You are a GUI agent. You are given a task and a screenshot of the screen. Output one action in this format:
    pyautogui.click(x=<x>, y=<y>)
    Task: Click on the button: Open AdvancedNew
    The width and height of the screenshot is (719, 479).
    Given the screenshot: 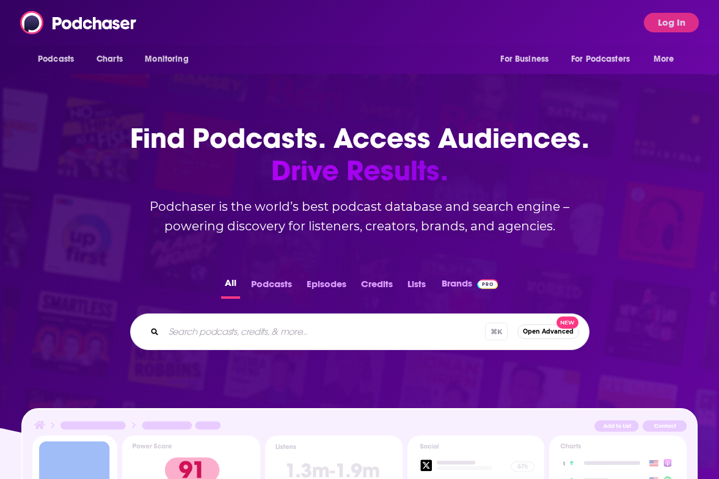 What is the action you would take?
    pyautogui.click(x=548, y=332)
    